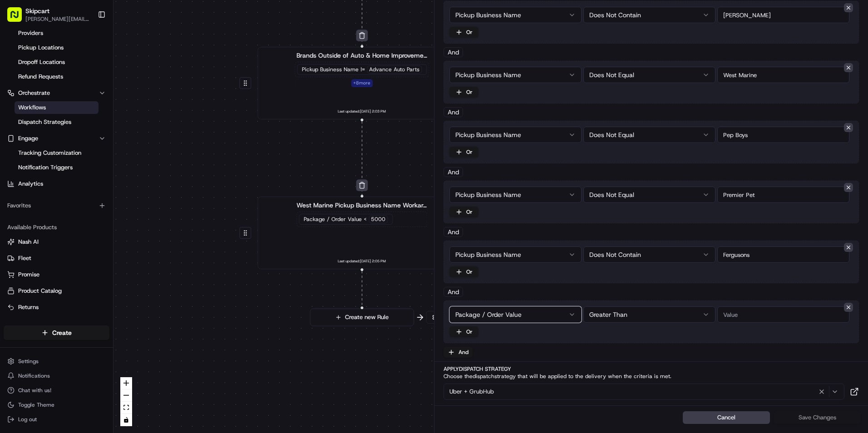 This screenshot has width=868, height=433. What do you see at coordinates (56, 184) in the screenshot?
I see `a: Analytics` at bounding box center [56, 184].